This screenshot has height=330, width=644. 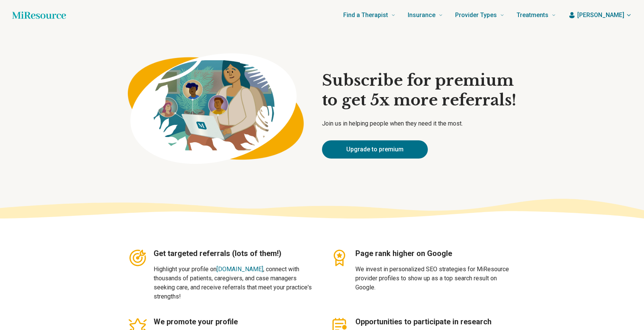 I want to click on h1: Subscribe for premium to get 5x more referrals!, so click(x=419, y=90).